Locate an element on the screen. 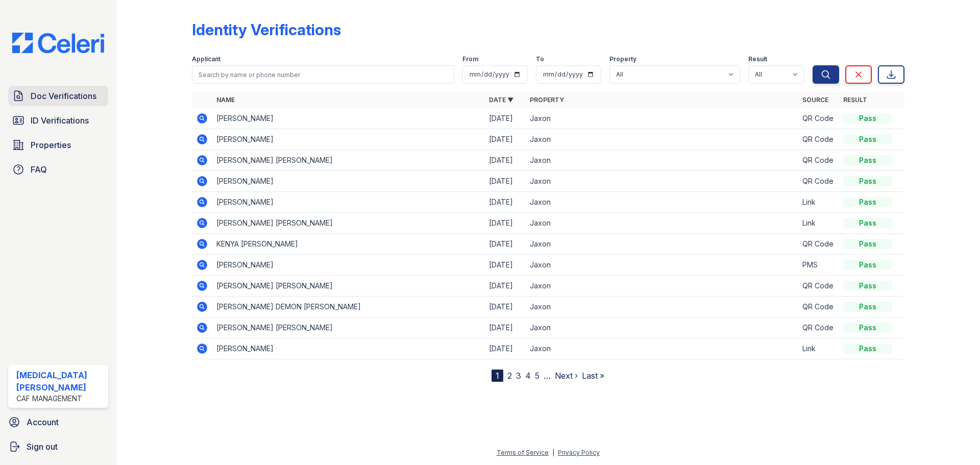  a: Date ▼ is located at coordinates (502, 99).